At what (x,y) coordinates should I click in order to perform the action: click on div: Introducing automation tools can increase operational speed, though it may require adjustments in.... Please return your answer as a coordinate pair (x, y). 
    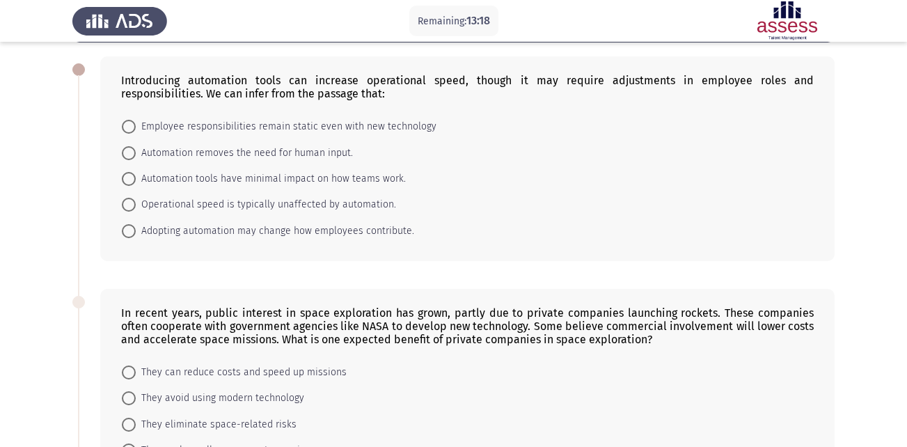
    Looking at the image, I should click on (467, 87).